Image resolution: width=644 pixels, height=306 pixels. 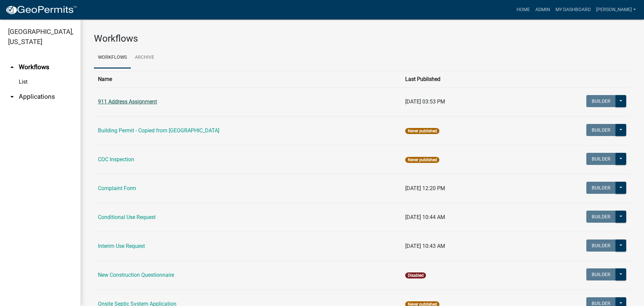 What do you see at coordinates (248, 79) in the screenshot?
I see `th: Name` at bounding box center [248, 79].